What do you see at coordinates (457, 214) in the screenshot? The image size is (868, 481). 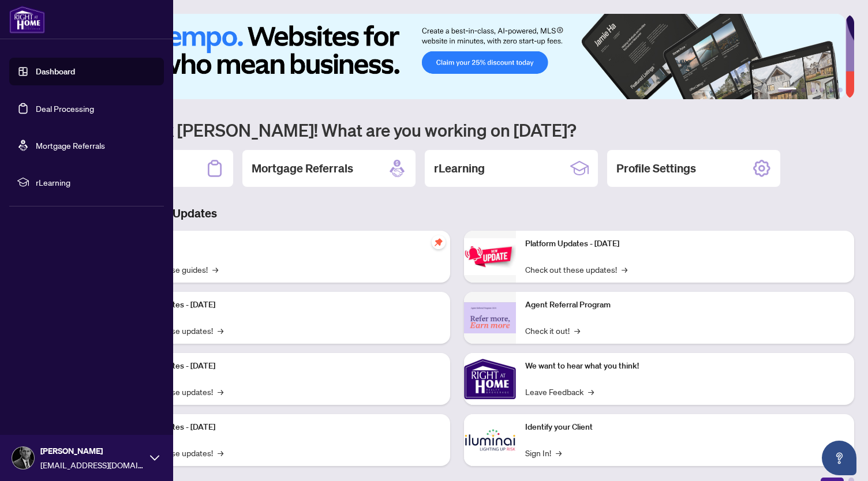 I see `h3: Brokerage & Industry Updates` at bounding box center [457, 214].